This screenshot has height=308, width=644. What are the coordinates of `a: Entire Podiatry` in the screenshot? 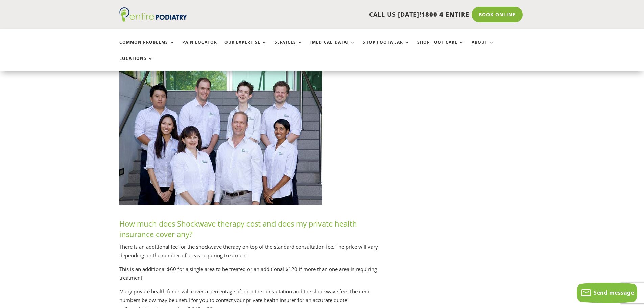 It's located at (153, 20).